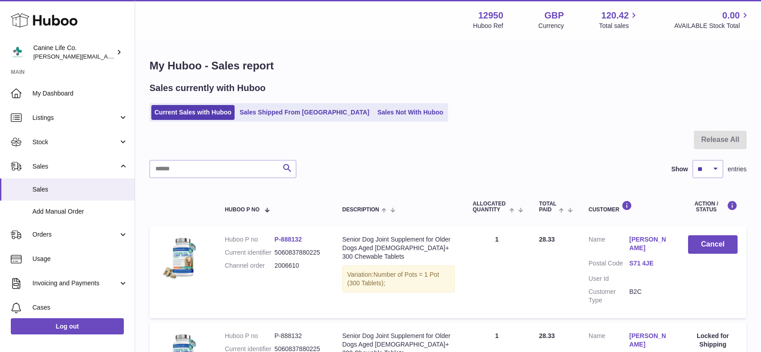  Describe the element at coordinates (361, 209) in the screenshot. I see `span: Description` at that location.